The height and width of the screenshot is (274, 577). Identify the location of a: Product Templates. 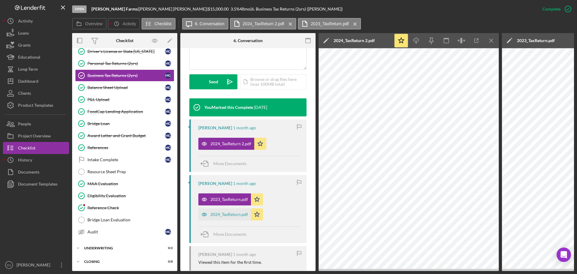
(36, 105).